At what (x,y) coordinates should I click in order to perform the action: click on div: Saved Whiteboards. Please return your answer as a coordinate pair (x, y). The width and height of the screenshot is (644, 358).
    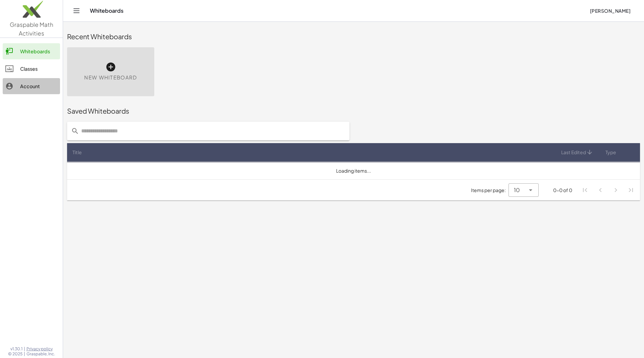
    Looking at the image, I should click on (353, 111).